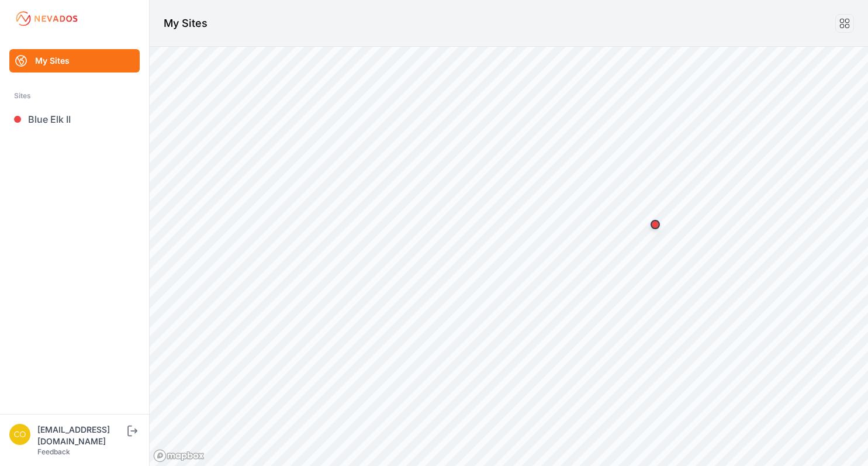 The height and width of the screenshot is (466, 868). I want to click on img: Nevados, so click(47, 18).